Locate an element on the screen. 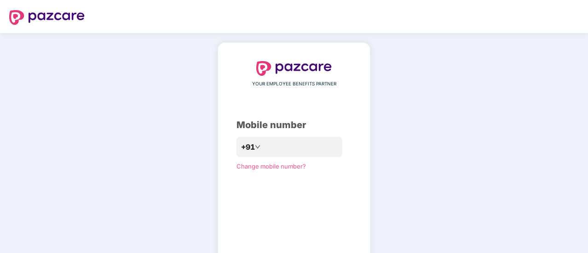 This screenshot has width=588, height=253. span: +91 is located at coordinates (248, 147).